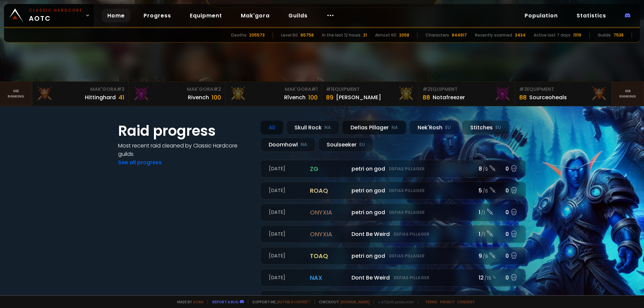  Describe the element at coordinates (198, 302) in the screenshot. I see `a: a fan` at that location.